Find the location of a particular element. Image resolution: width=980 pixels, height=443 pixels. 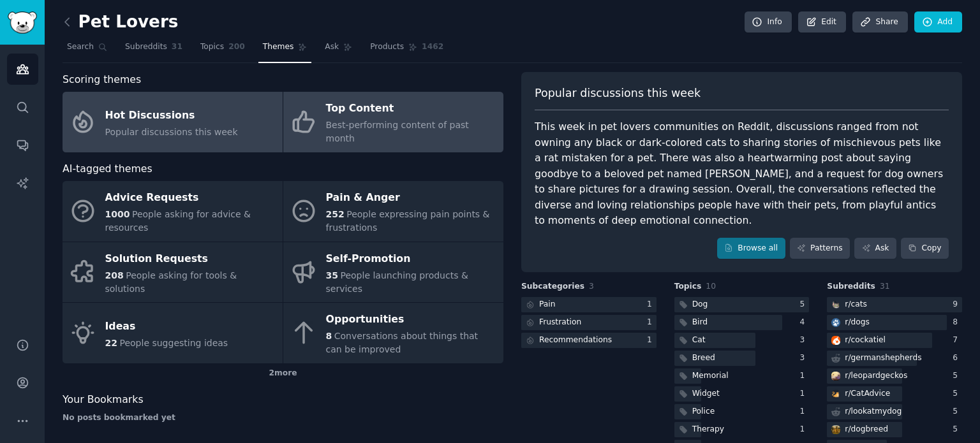

a: Hot DiscussionsPopular discussions this week is located at coordinates (172, 122).